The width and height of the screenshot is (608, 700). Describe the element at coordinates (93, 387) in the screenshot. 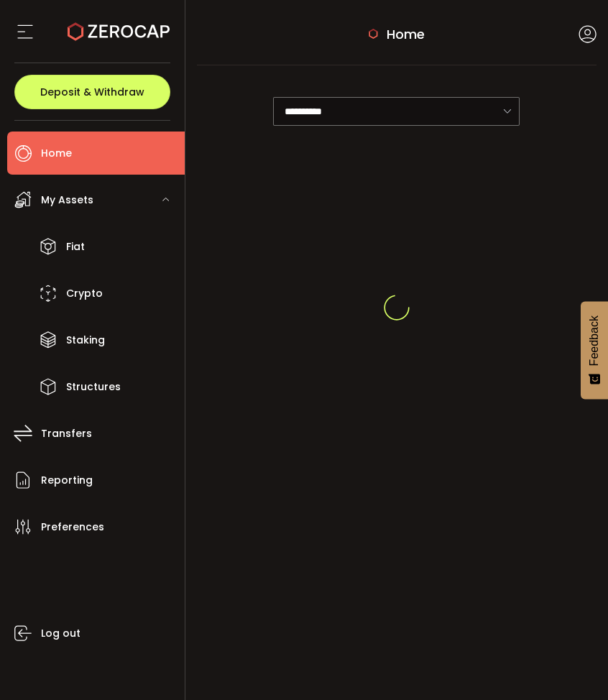

I see `span: Structures` at that location.